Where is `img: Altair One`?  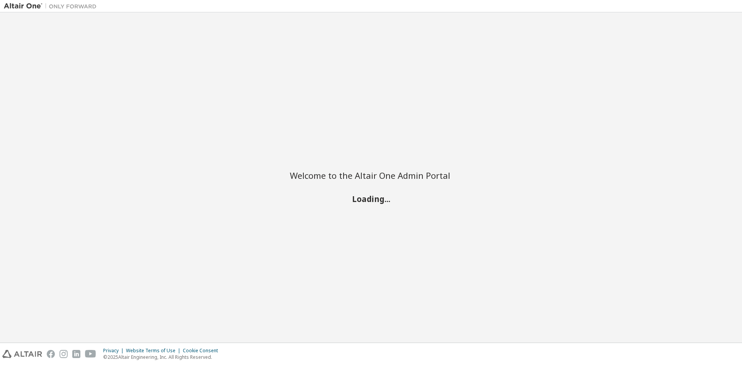 img: Altair One is located at coordinates (52, 6).